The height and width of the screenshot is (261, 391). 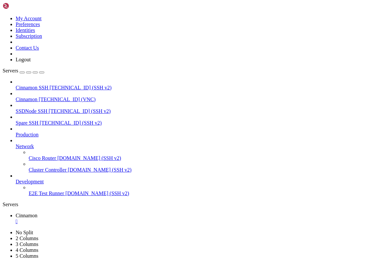 What do you see at coordinates (21, 6) in the screenshot?
I see `img: Shellngn` at bounding box center [21, 6].